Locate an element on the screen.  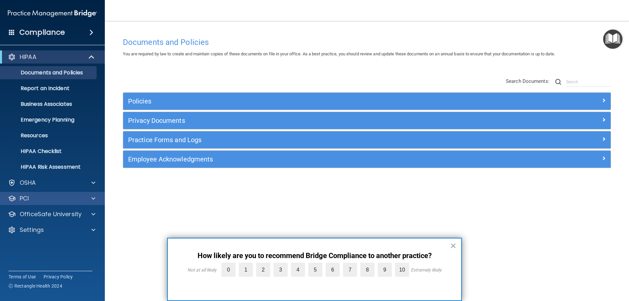
label: 7 is located at coordinates (350, 269).